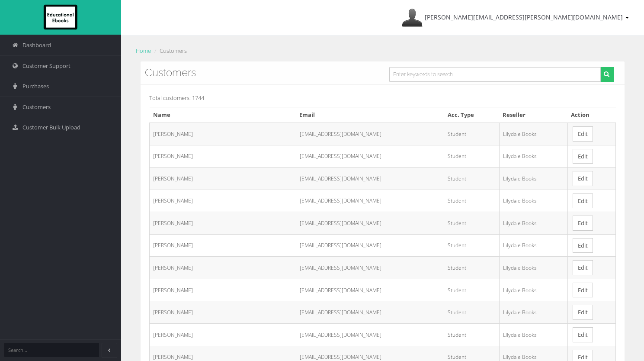 The image size is (644, 361). What do you see at coordinates (51, 127) in the screenshot?
I see `span: Customer Bulk Upload` at bounding box center [51, 127].